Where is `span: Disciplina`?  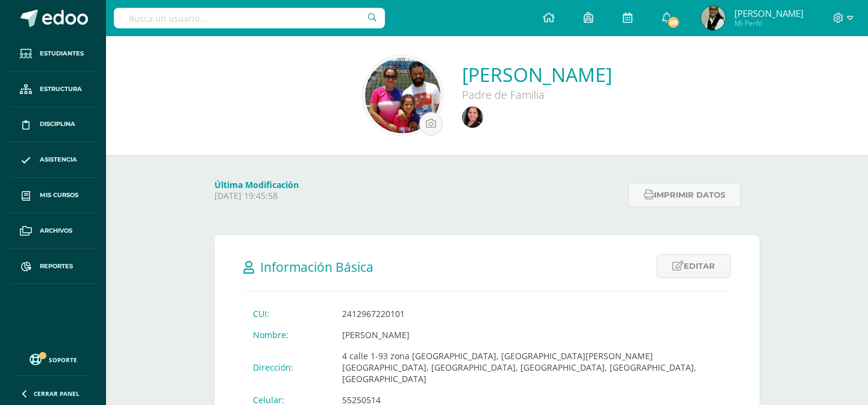
span: Disciplina is located at coordinates (57, 124).